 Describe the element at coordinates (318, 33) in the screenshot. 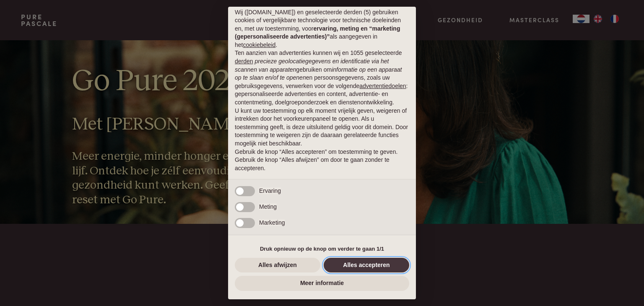

I see `strong: ervaring, meting en “marketing (gepersonaliseerde advertenties)”` at that location.